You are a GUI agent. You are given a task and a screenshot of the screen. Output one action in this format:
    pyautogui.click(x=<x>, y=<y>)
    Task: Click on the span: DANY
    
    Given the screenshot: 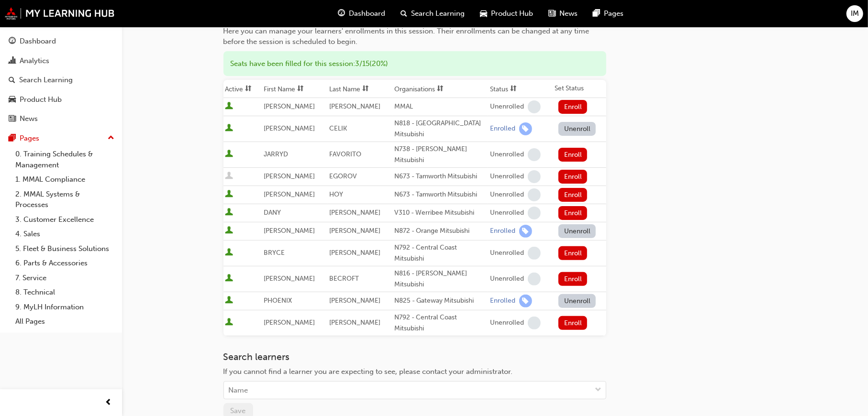 What is the action you would take?
    pyautogui.click(x=272, y=212)
    